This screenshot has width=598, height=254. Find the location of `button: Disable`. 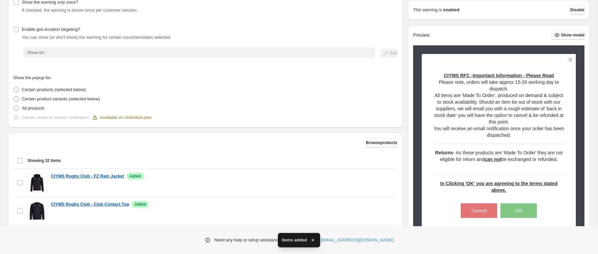

button: Disable is located at coordinates (577, 10).